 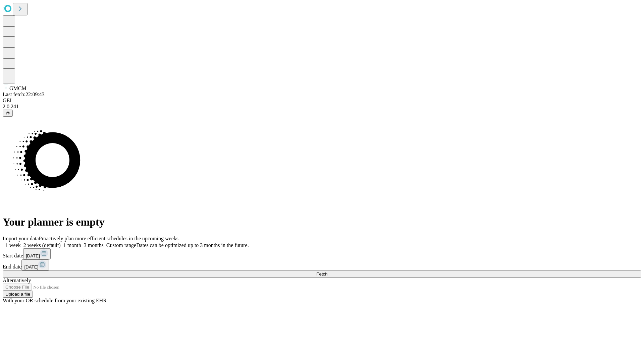 I want to click on div: 2.0.241, so click(x=322, y=107).